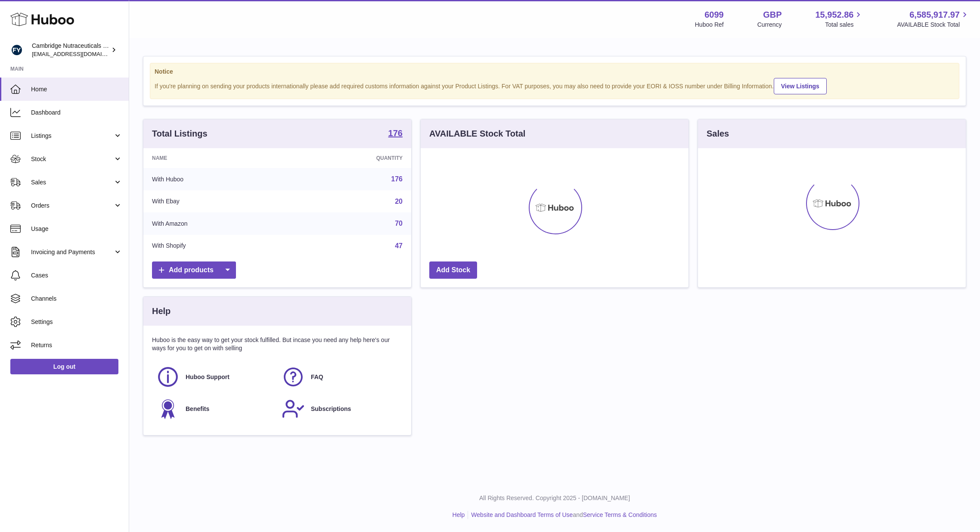 Image resolution: width=980 pixels, height=532 pixels. Describe the element at coordinates (64, 367) in the screenshot. I see `a: Log out` at that location.